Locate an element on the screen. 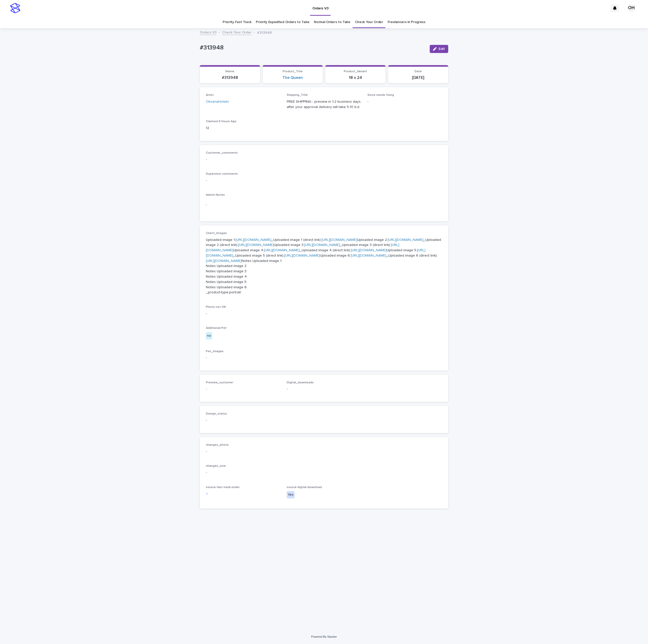 This screenshot has height=644, width=648. span: Photo not OK is located at coordinates (215, 307).